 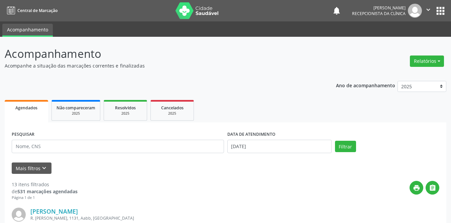 What do you see at coordinates (159, 66) in the screenshot?
I see `p: Acompanhe a situação das marcações correntes e finalizadas` at bounding box center [159, 66].